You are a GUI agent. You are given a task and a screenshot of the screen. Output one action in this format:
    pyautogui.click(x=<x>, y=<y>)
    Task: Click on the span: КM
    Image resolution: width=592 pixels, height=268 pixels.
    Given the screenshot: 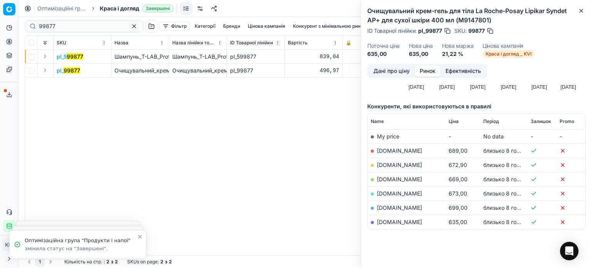 What is the action you would take?
    pyautogui.click(x=9, y=245)
    